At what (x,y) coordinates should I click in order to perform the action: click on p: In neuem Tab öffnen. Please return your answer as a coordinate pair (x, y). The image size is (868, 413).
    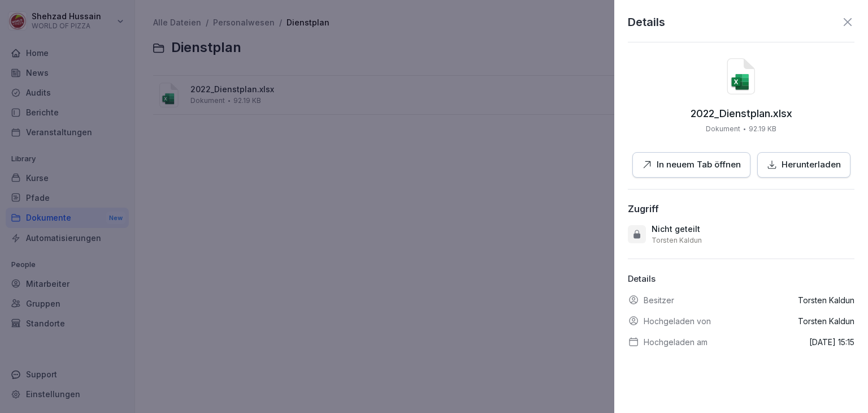
    Looking at the image, I should click on (698, 164).